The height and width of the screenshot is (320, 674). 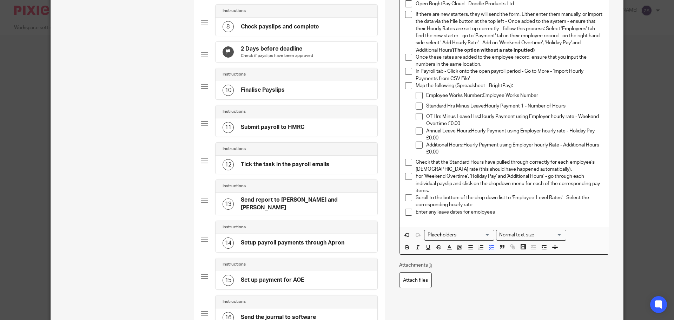 What do you see at coordinates (514, 106) in the screenshot?
I see `p: Standard Hrs Minus Leave Hourly Payment 1 - Number of Hours` at bounding box center [514, 106].